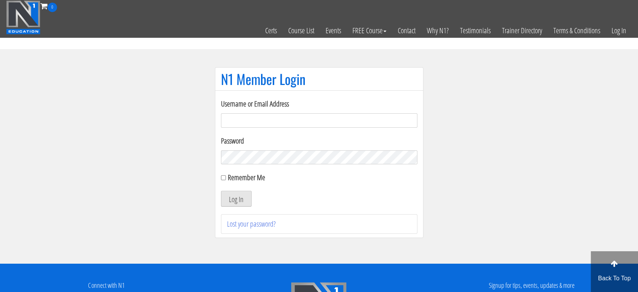 The width and height of the screenshot is (638, 292). Describe the element at coordinates (438, 31) in the screenshot. I see `a: Why N1?` at that location.